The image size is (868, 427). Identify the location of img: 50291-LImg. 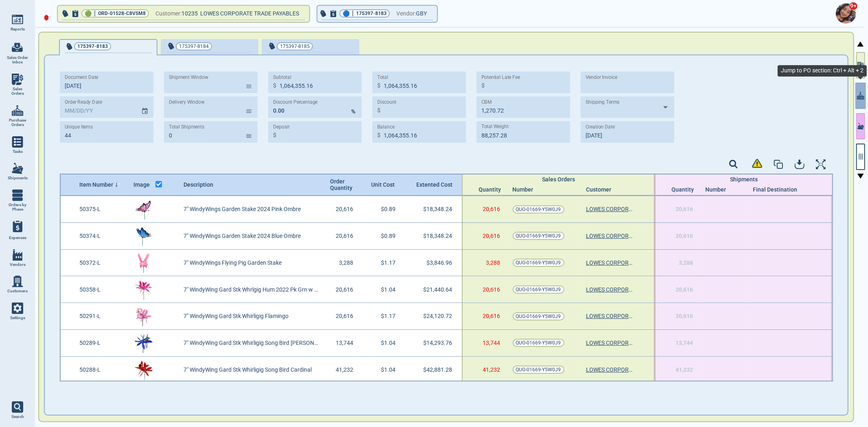
(144, 317).